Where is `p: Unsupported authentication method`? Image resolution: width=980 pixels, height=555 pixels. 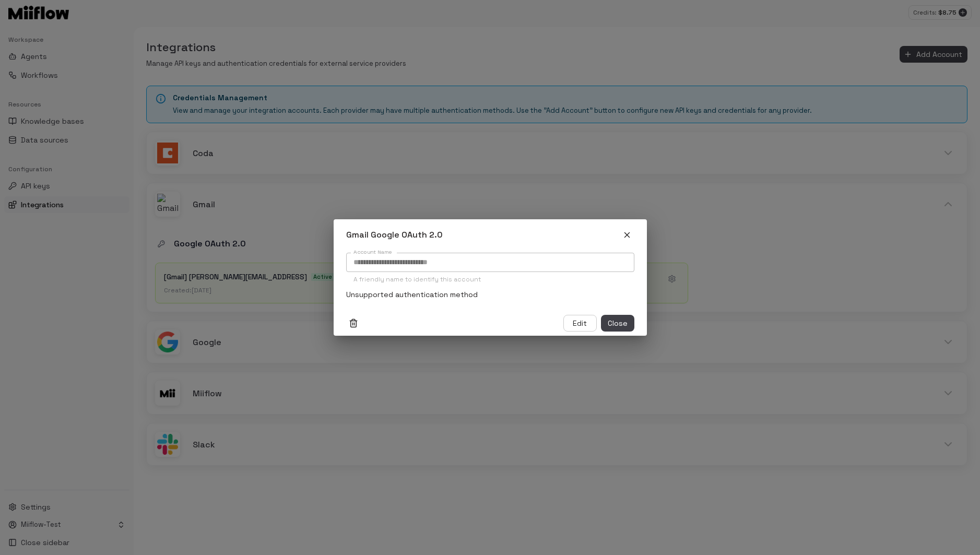
p: Unsupported authentication method is located at coordinates (490, 295).